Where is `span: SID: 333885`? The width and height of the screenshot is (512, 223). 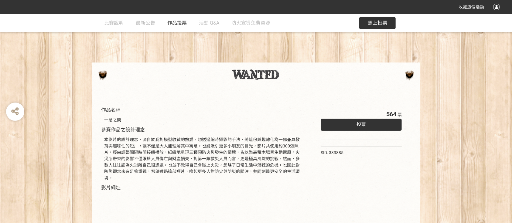 span: SID: 333885 is located at coordinates (332, 153).